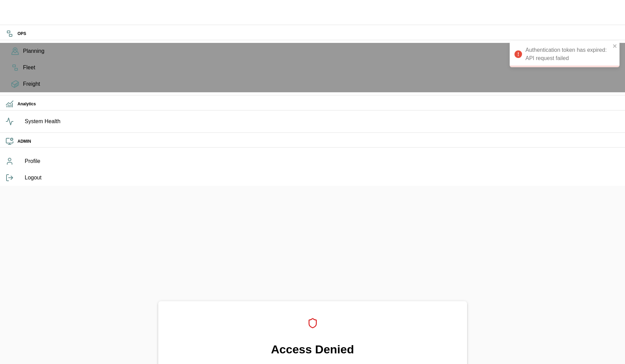  I want to click on div: Authentication token has expired: API request failed, so click(564, 54).